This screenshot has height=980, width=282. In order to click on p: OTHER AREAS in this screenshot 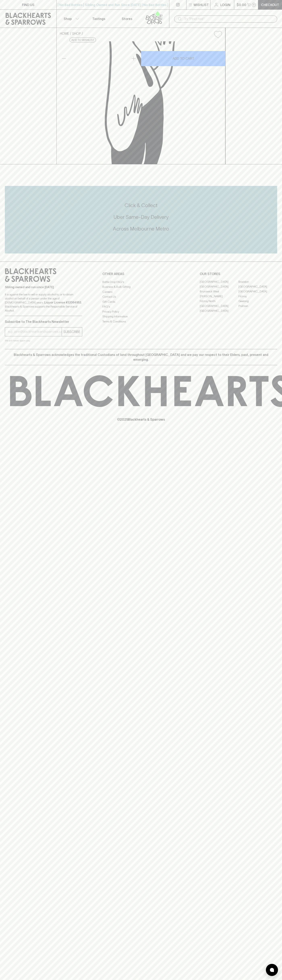, I will do `click(141, 274)`.